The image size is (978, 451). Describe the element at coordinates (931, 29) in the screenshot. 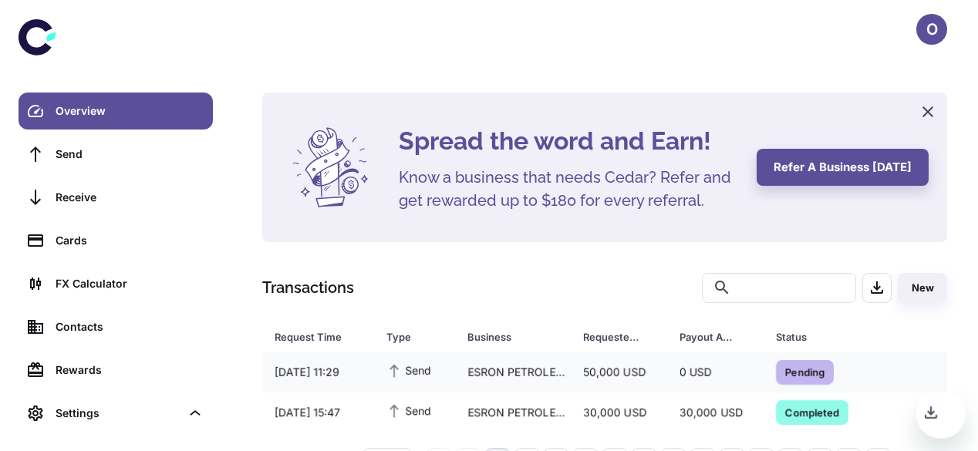

I see `div: O` at that location.